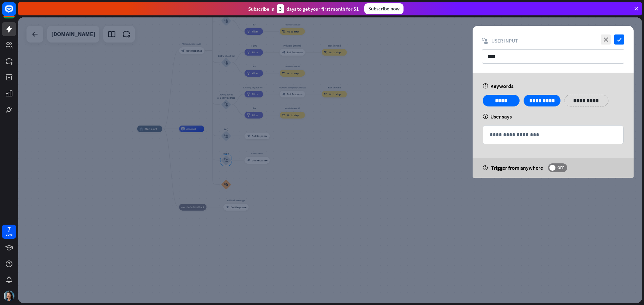 Image resolution: width=644 pixels, height=305 pixels. What do you see at coordinates (384, 9) in the screenshot?
I see `div: Subscribe now` at bounding box center [384, 9].